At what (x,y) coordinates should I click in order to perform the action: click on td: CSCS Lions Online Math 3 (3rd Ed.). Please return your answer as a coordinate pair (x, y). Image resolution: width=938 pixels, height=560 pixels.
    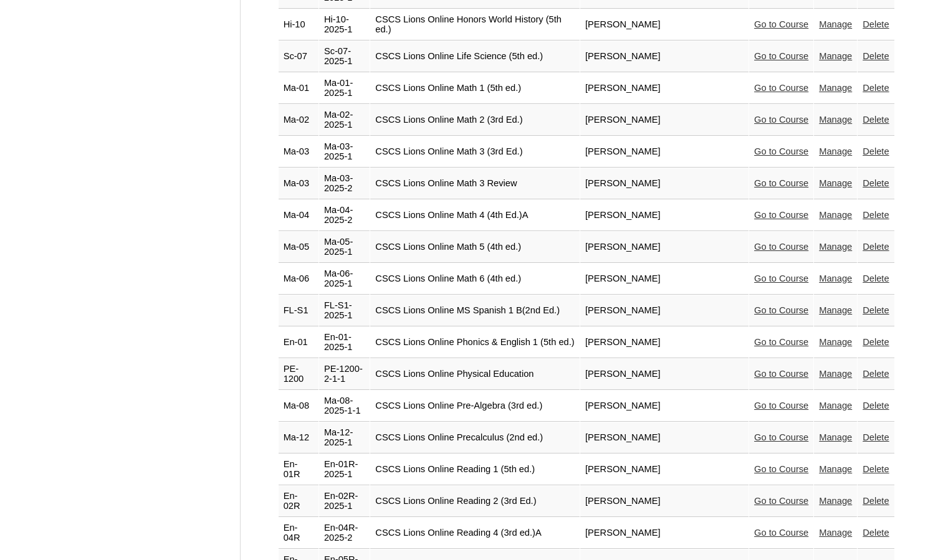
    Looking at the image, I should click on (475, 152).